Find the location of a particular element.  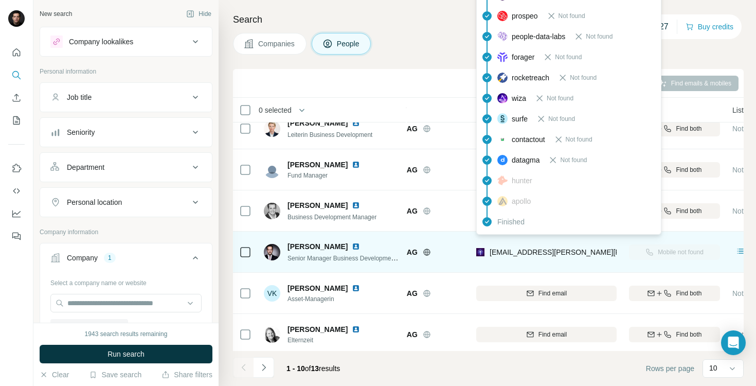

button: My lists is located at coordinates (16, 120).